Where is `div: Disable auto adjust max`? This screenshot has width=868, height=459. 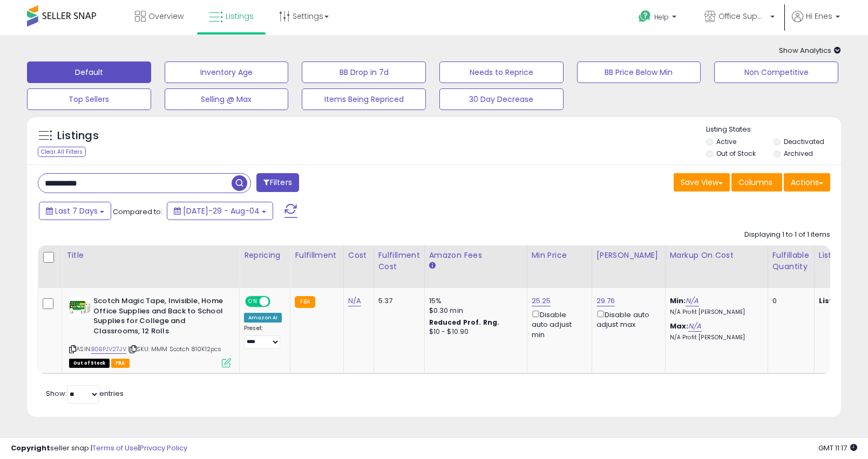 div: Disable auto adjust max is located at coordinates (626, 319).